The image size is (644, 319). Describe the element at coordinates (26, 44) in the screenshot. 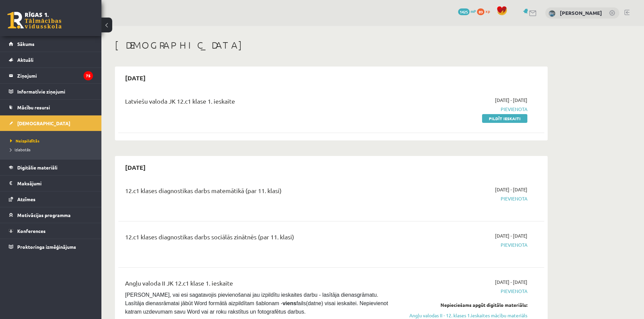

I see `span: Sākums` at that location.